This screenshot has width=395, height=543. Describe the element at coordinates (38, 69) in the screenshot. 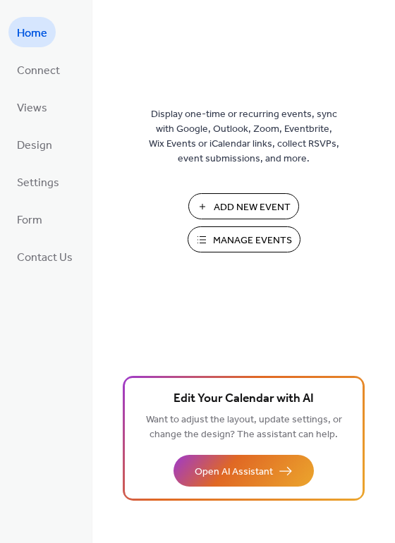

I see `a: Connect` at that location.